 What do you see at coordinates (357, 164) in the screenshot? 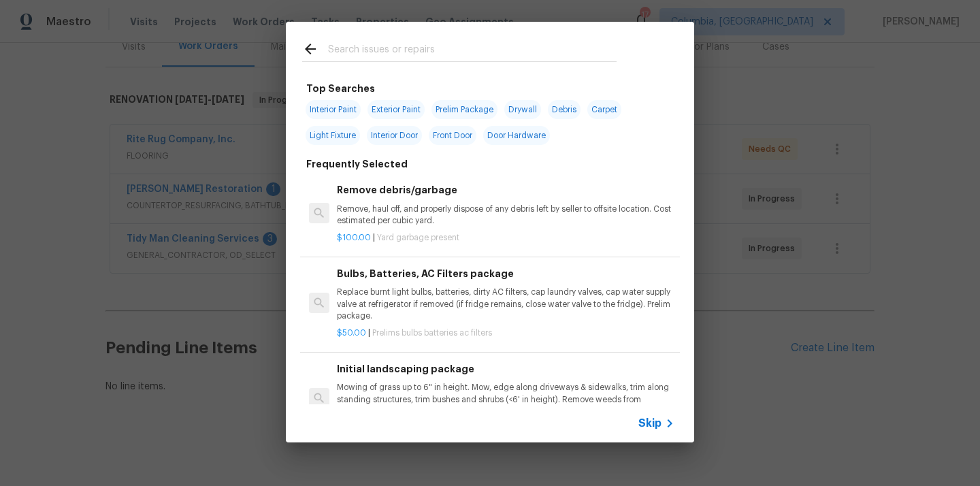
I see `h6: Frequently Selected` at bounding box center [357, 164].